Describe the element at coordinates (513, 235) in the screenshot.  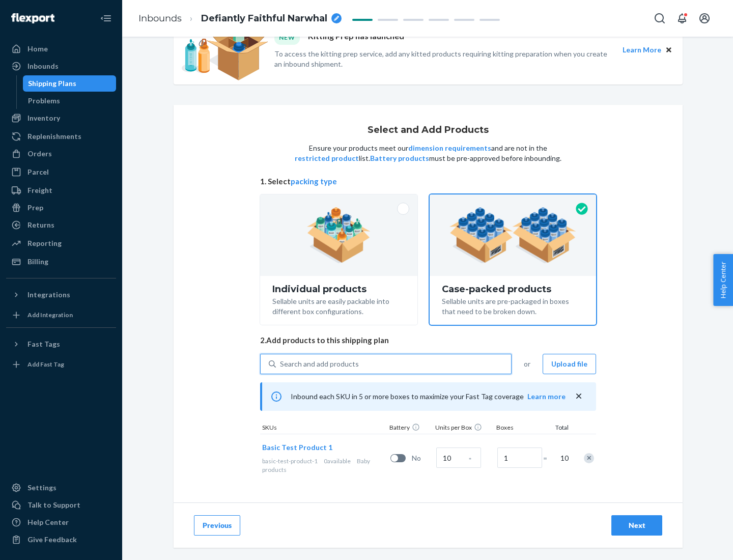
I see `img: case-pack.59cecea509d18c883b923b81aeac6d0b.png` at that location.